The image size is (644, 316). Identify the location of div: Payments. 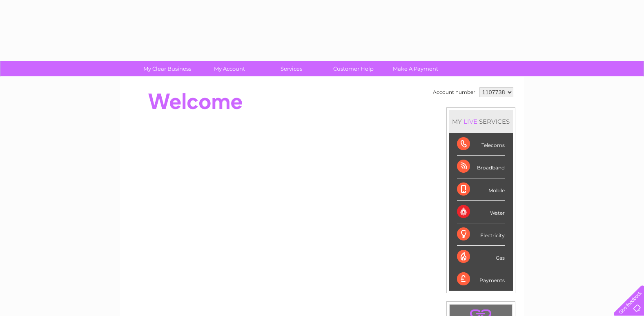
(481, 279).